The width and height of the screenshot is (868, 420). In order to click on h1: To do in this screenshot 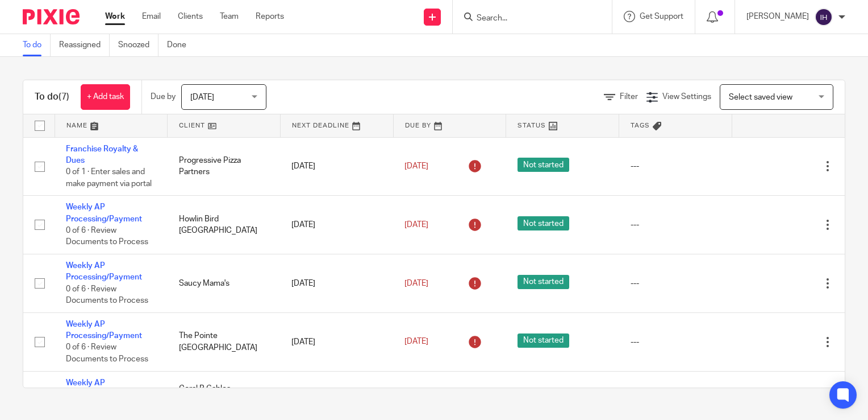, I will do `click(52, 97)`.